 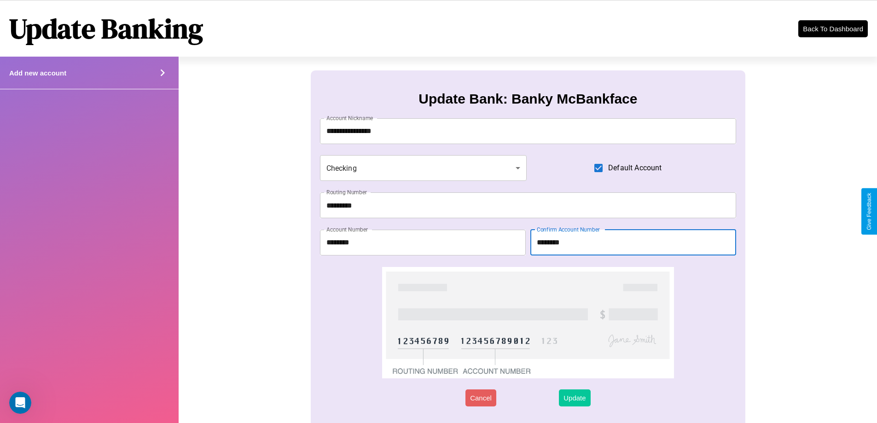 What do you see at coordinates (833, 29) in the screenshot?
I see `button: Back To Dashboard` at bounding box center [833, 29].